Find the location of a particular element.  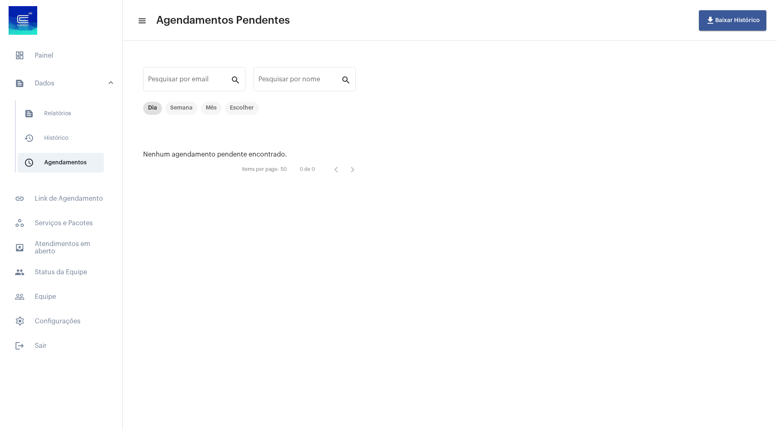

span: Nenhum agendamento pendente encontrado. is located at coordinates (215, 155).